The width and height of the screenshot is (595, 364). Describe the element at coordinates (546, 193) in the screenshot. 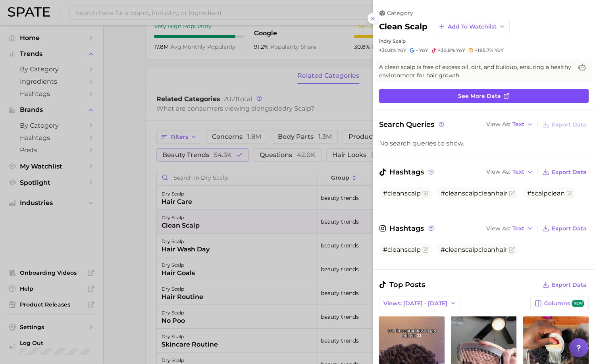

I see `span: #scalpclean` at that location.